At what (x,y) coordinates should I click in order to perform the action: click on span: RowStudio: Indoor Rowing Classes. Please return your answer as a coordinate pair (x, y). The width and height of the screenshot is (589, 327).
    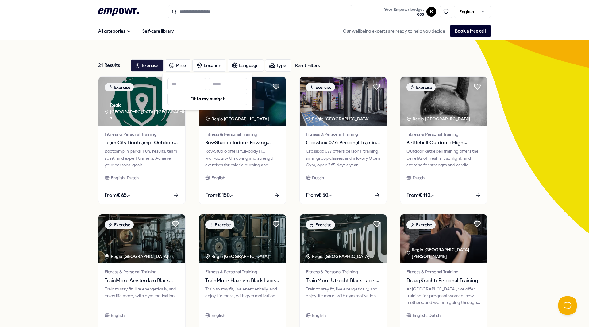
    Looking at the image, I should click on (242, 143).